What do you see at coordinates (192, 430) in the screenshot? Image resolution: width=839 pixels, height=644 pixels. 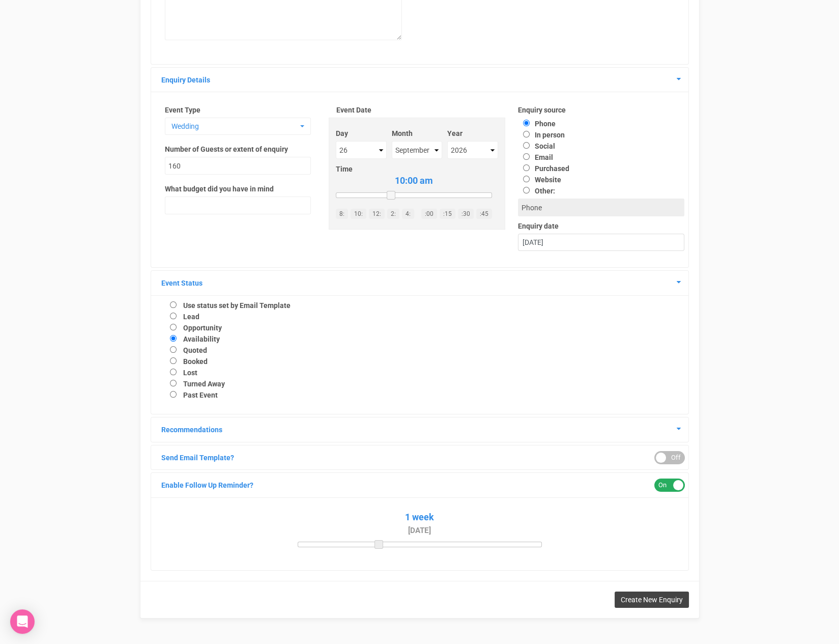 I see `a: Recommendations` at bounding box center [192, 430].